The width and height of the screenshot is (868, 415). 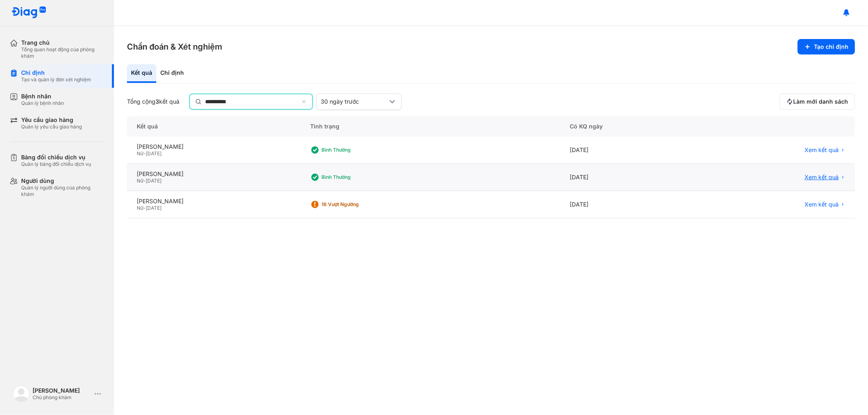 I want to click on div: Bệnh nhân, so click(x=43, y=96).